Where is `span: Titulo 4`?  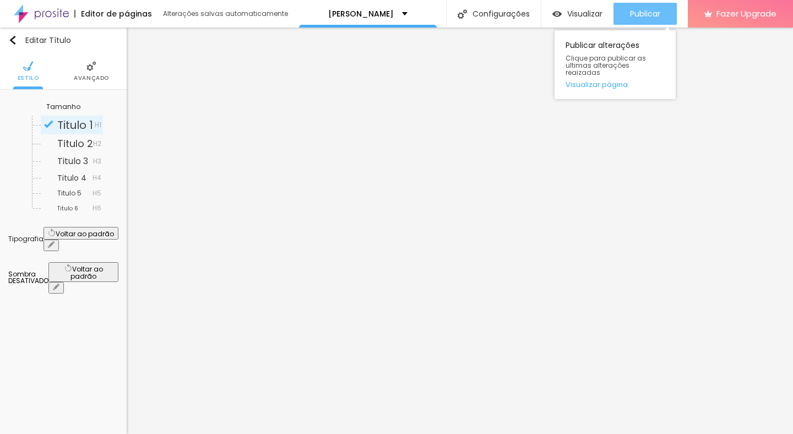 span: Titulo 4 is located at coordinates (72, 178).